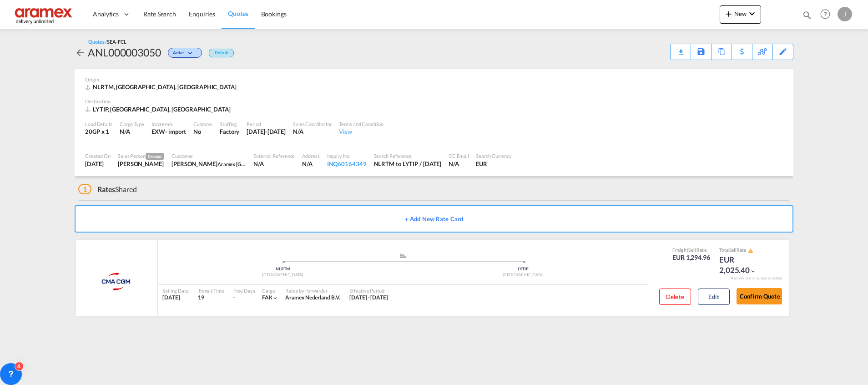  I want to click on div: Inquiry No., so click(346, 155).